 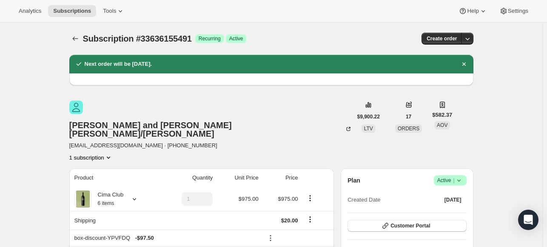 What do you see at coordinates (518, 11) in the screenshot?
I see `span: Settings` at bounding box center [518, 11].